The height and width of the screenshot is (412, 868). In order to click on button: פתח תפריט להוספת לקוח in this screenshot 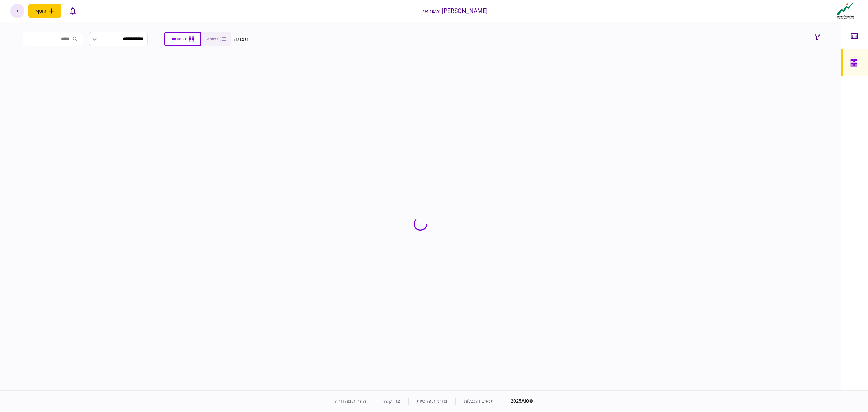, I will do `click(45, 11)`.